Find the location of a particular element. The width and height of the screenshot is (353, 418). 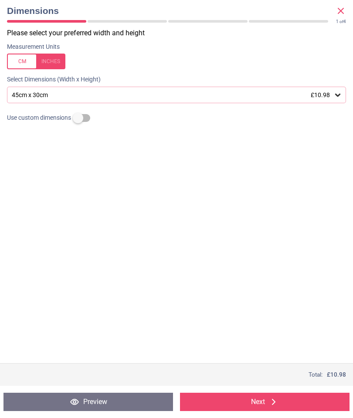

span: Dimensions is located at coordinates (171, 10).